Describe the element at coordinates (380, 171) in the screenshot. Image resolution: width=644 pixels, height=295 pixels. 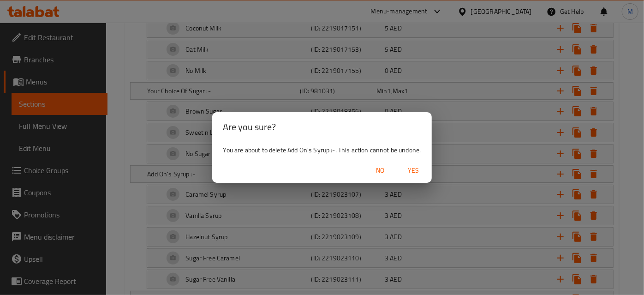
I see `button: No` at that location.